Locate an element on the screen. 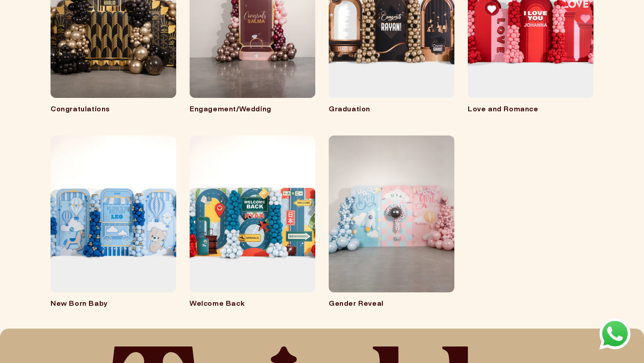 Image resolution: width=644 pixels, height=363 pixels. a: Welcome Back is located at coordinates (252, 304).